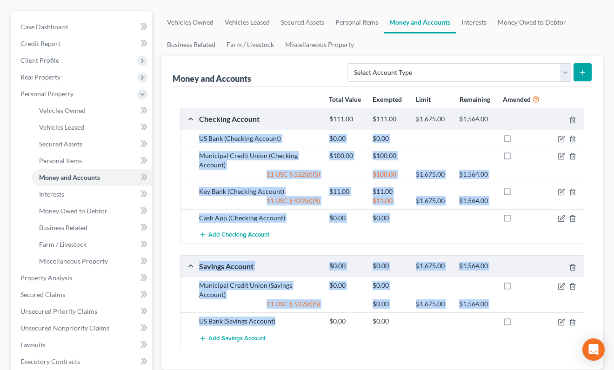 Image resolution: width=614 pixels, height=370 pixels. I want to click on span: Secured Claims, so click(43, 294).